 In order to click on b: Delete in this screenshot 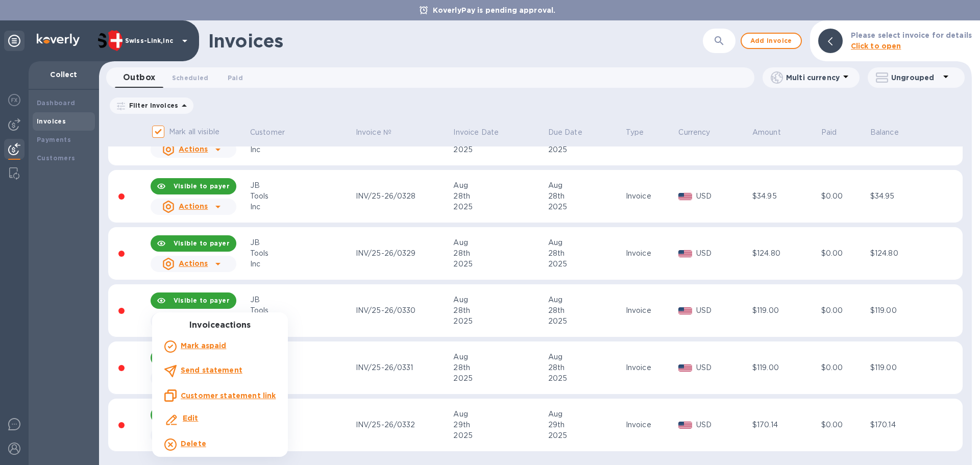, I will do `click(194, 444)`.